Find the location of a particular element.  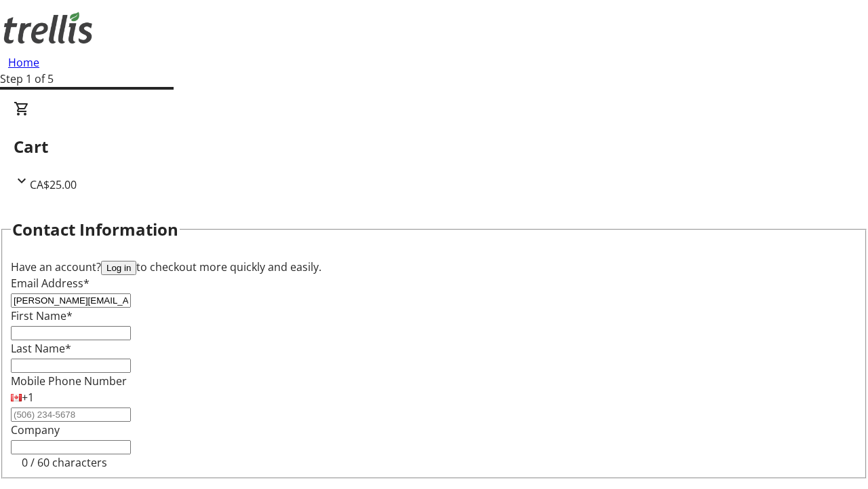

span: CA$25.00 is located at coordinates (53, 185).